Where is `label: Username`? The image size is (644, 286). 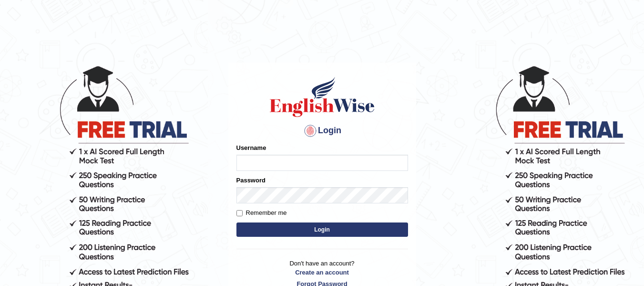 label: Username is located at coordinates (251, 147).